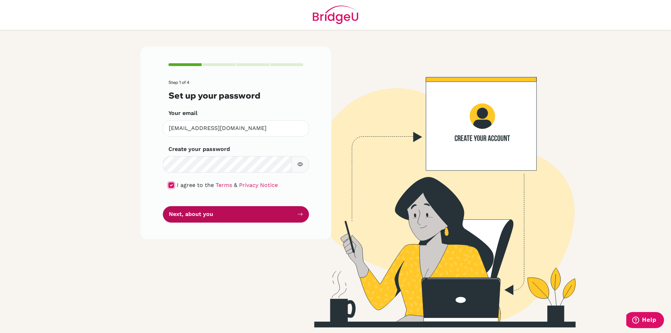 This screenshot has width=671, height=333. What do you see at coordinates (183, 113) in the screenshot?
I see `label: Your email` at bounding box center [183, 113].